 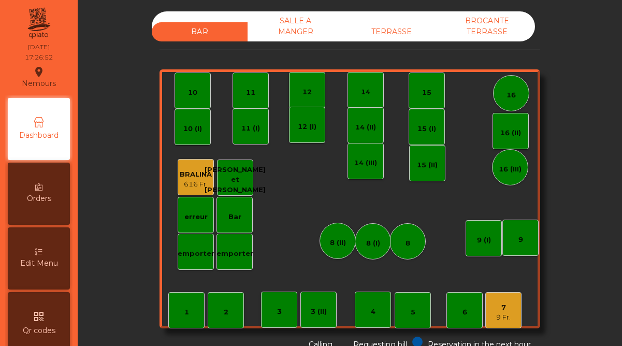 What do you see at coordinates (521, 240) in the screenshot?
I see `div: 9` at bounding box center [521, 240].